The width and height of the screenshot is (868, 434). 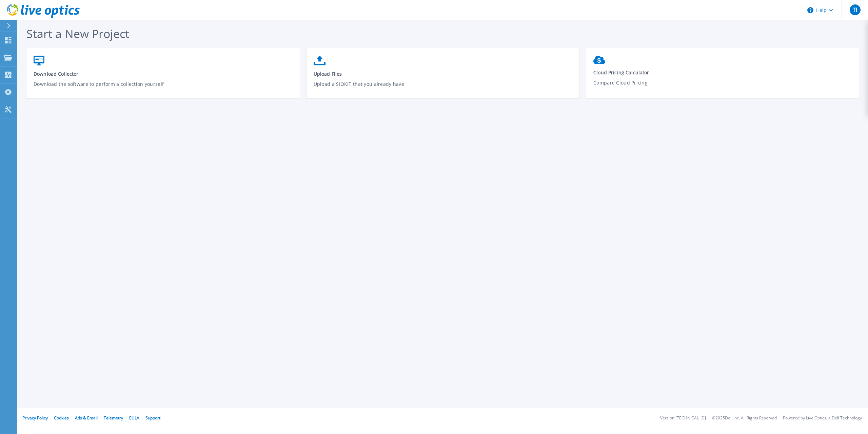 What do you see at coordinates (135, 418) in the screenshot?
I see `a: EULA` at bounding box center [135, 418].